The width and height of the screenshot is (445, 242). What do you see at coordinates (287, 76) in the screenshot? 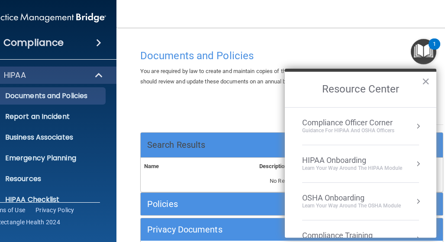
I see `span: You are required by law to create and maintain copies of these documents on file in your office. ...` at bounding box center [287, 76].